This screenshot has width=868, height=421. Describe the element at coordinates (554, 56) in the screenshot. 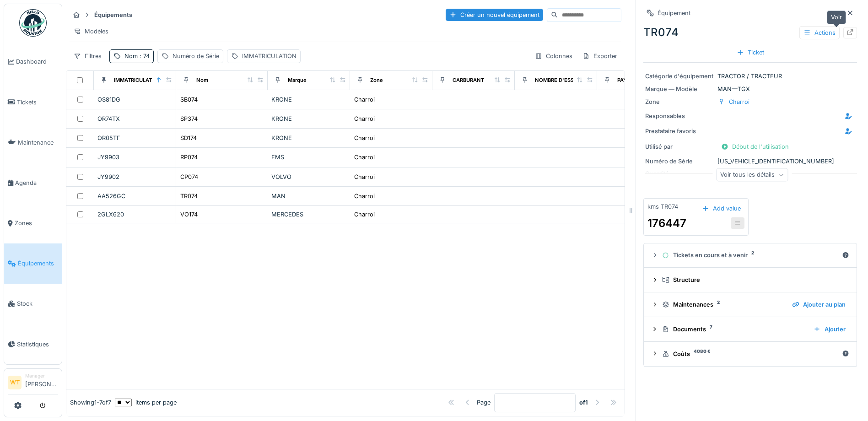

I see `div: Colonnes` at that location.